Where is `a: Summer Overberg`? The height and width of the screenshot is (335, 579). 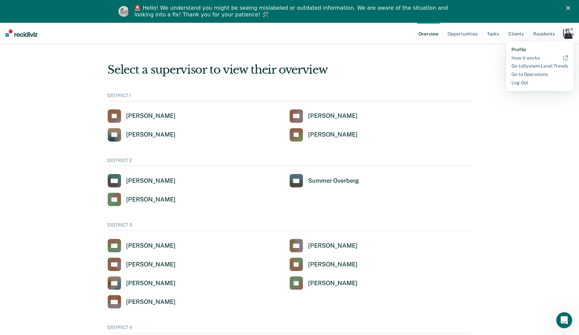 a: Summer Overberg is located at coordinates (324, 180).